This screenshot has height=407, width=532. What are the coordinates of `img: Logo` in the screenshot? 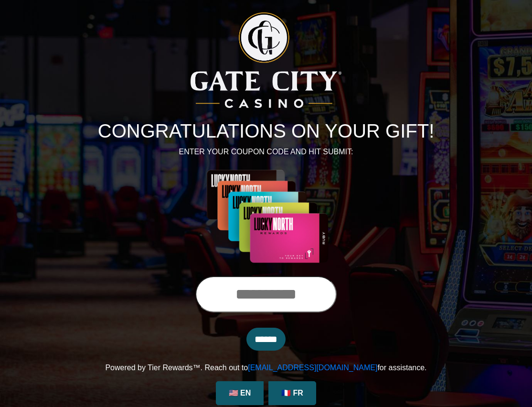 It's located at (266, 60).